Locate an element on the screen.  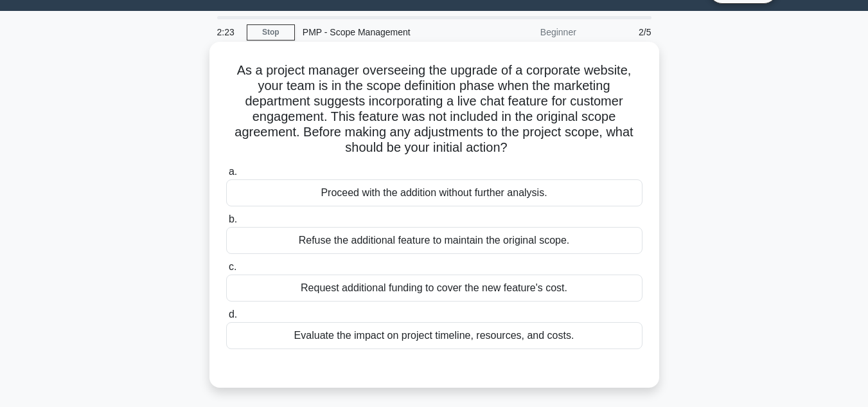
div: Evaluate the impact on project timeline, resources, and costs. is located at coordinates (434, 336).